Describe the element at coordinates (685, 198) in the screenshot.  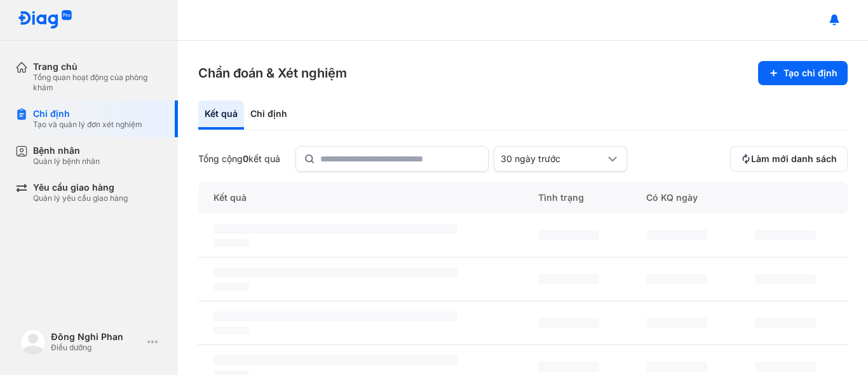
I see `div: Có KQ ngày` at that location.